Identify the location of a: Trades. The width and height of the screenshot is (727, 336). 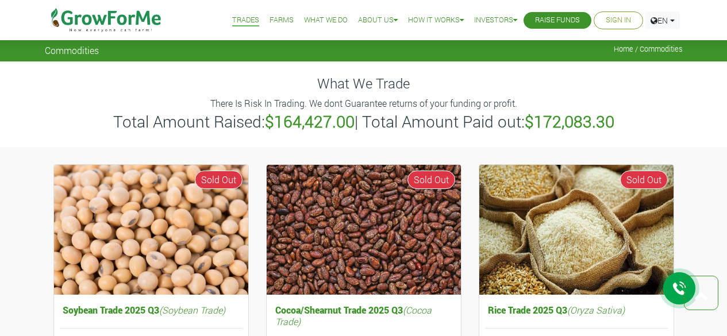
(245, 20).